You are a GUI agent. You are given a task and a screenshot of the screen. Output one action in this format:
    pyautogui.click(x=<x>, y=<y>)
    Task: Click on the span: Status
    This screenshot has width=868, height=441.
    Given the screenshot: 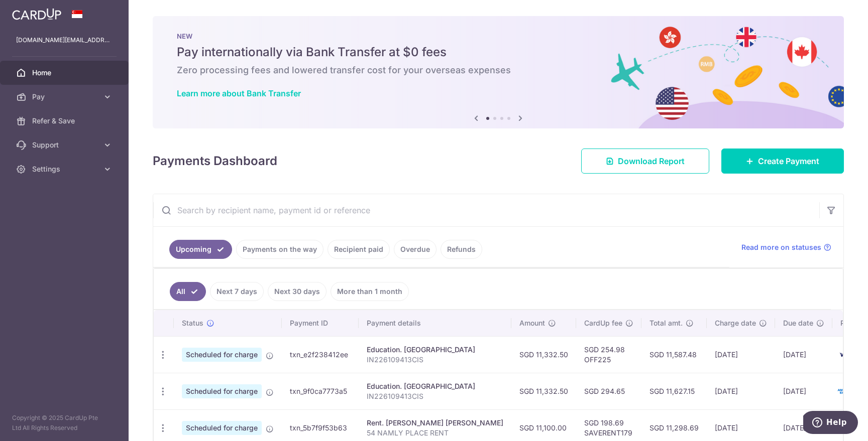 What is the action you would take?
    pyautogui.click(x=192, y=323)
    